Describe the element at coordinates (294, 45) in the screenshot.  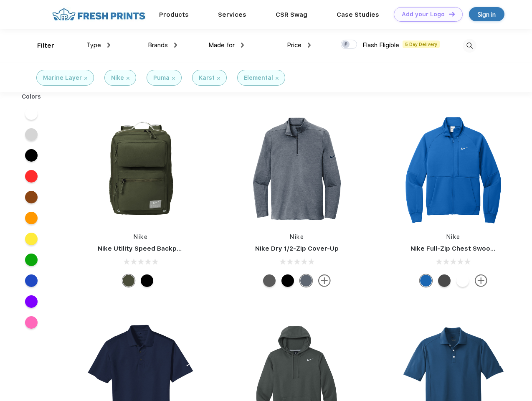
I see `span: Price` at that location.